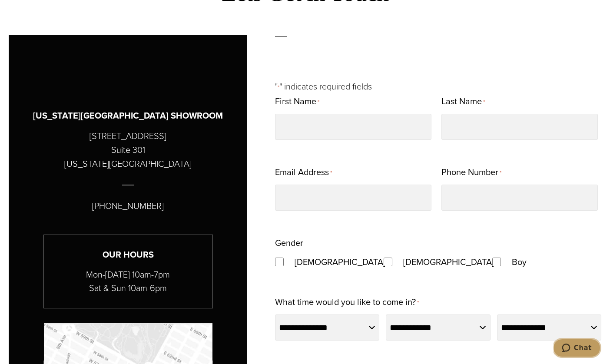  I want to click on label: Last Name, so click(463, 101).